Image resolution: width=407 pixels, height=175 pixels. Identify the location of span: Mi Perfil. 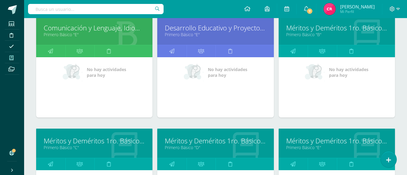
(357, 11).